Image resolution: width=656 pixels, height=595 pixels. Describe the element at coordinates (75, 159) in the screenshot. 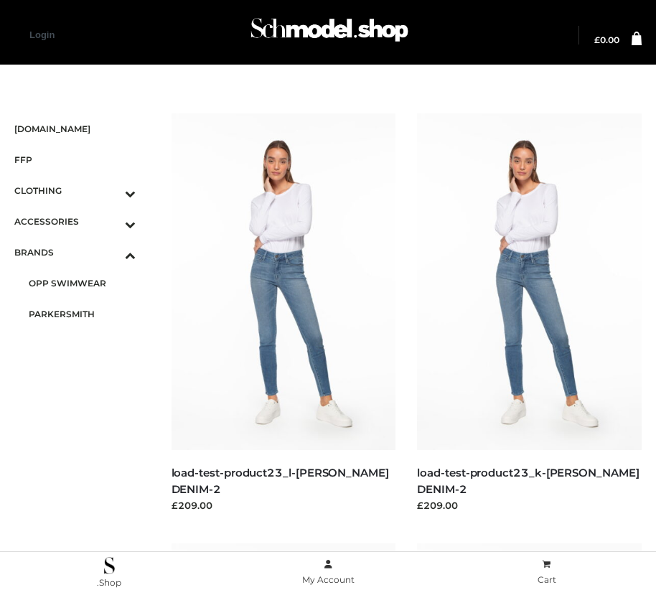

I see `span: FFP` at that location.